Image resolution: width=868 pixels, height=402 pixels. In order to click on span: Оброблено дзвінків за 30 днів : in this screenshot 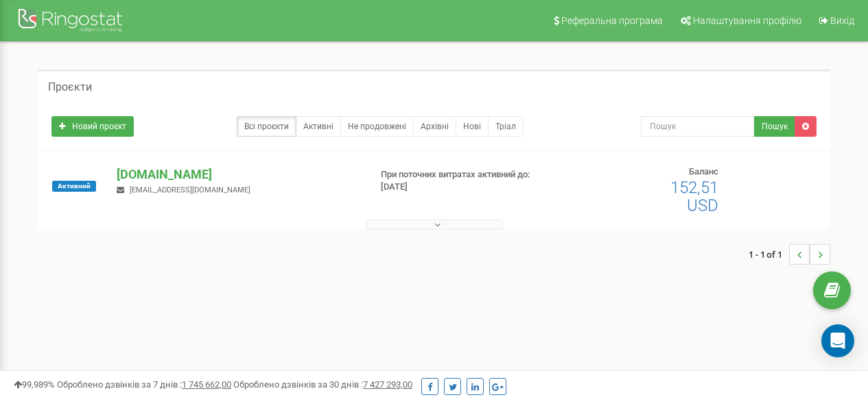, I will do `click(322, 383)`.